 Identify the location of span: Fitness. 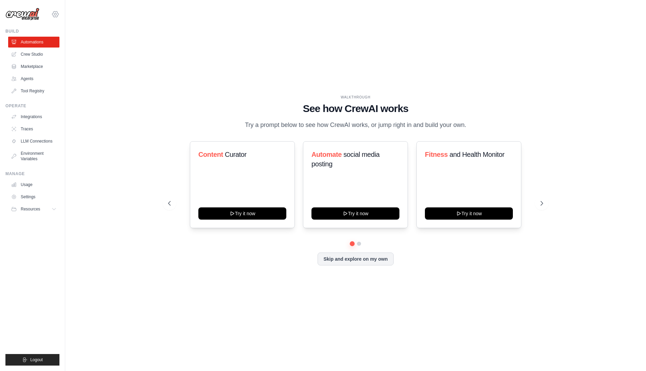
(436, 154).